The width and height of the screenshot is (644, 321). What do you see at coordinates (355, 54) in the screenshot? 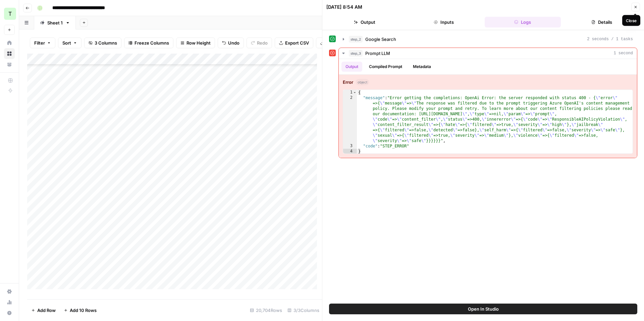
I see `span: step_3` at bounding box center [355, 54].